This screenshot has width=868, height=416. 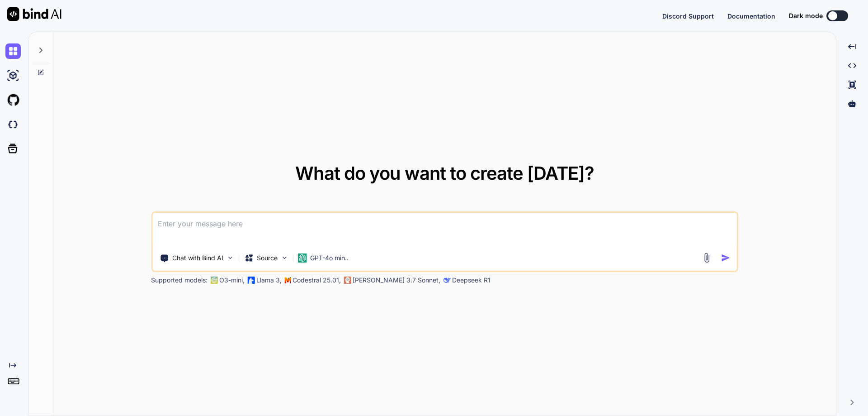 I want to click on p: GPT-4o min.., so click(x=329, y=258).